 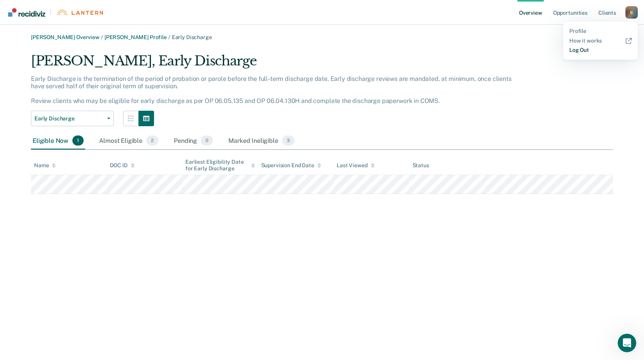 What do you see at coordinates (600, 50) in the screenshot?
I see `a: Log Out` at bounding box center [600, 50].